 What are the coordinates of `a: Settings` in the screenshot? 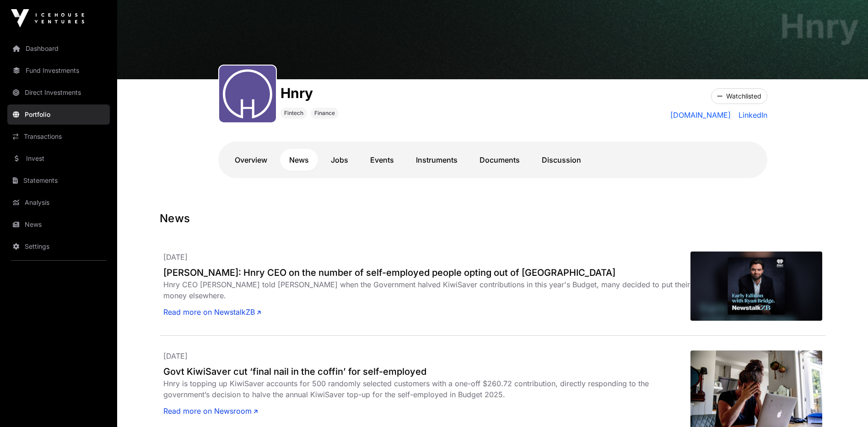 It's located at (58, 246).